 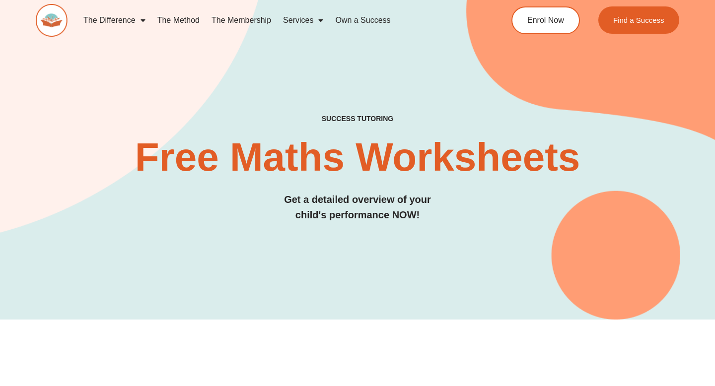 I want to click on h4: SUCCESS TUTORING​, so click(x=357, y=119).